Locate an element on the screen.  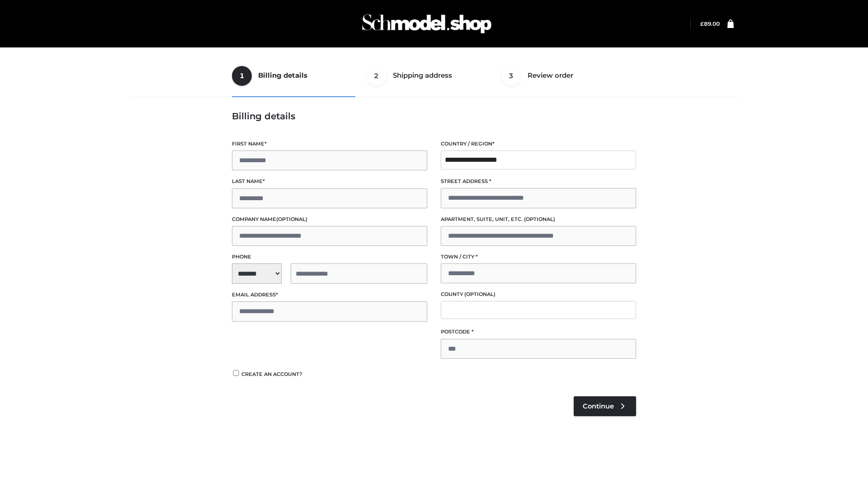
label: Phone is located at coordinates (330, 257).